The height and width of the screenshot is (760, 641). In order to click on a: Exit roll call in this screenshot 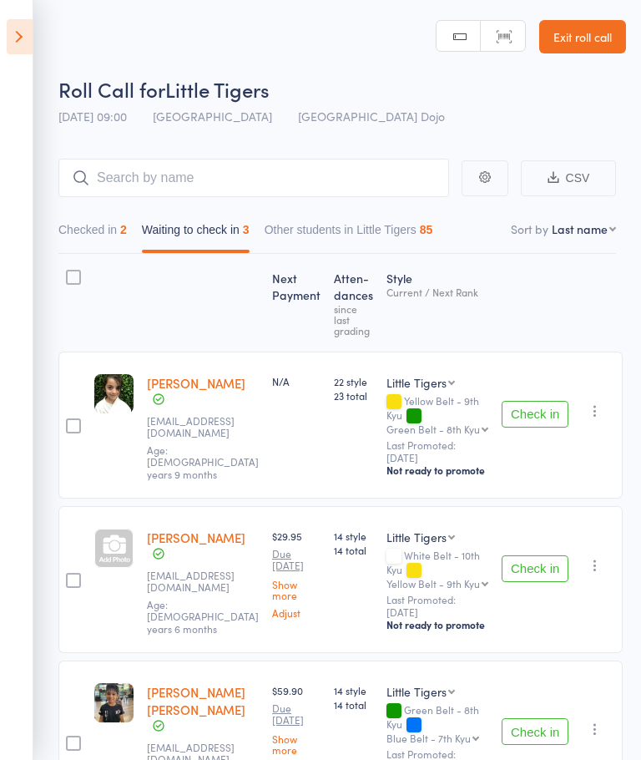, I will do `click(583, 37)`.